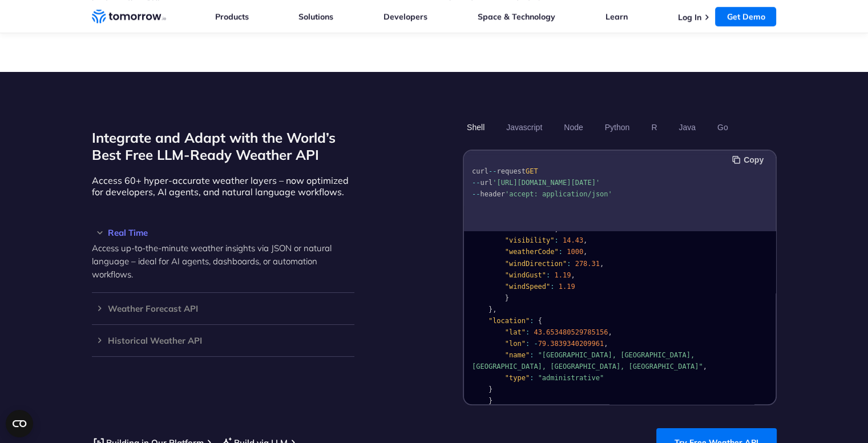 The image size is (868, 443). What do you see at coordinates (476, 128) in the screenshot?
I see `button: Shell` at bounding box center [476, 128].